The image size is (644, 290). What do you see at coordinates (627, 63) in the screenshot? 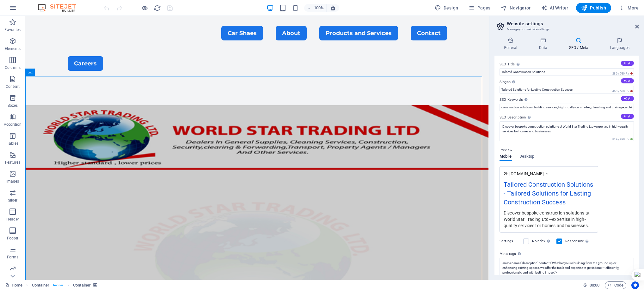
I see `button: SEO Title` at bounding box center [627, 63].